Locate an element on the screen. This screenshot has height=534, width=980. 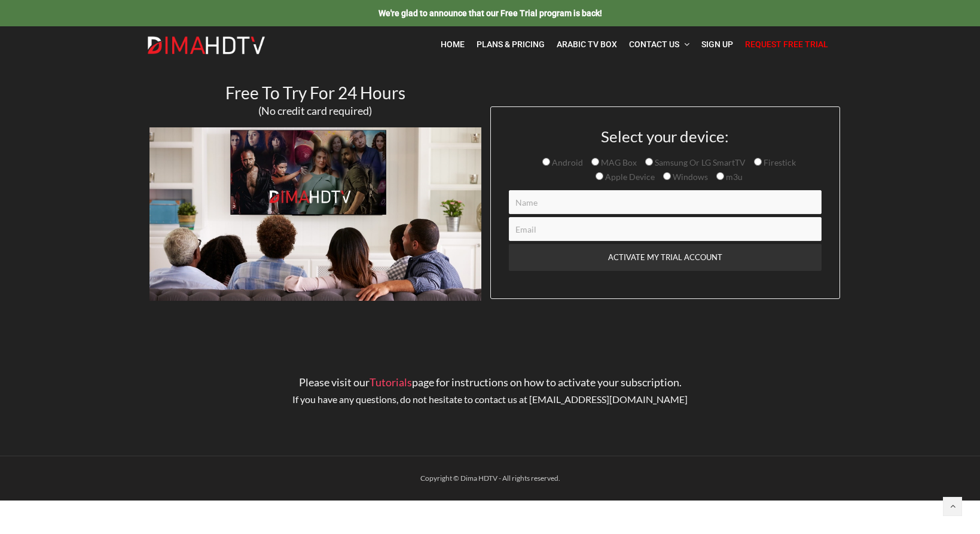
div: Copyright © Dima HDTV - All rights reserved. is located at coordinates (490, 478).